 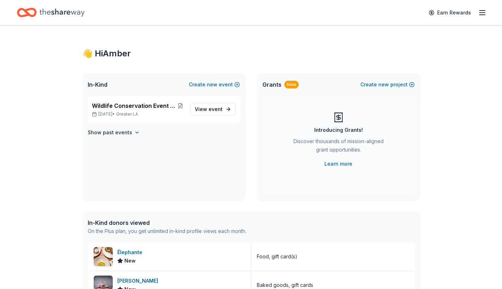 What do you see at coordinates (450, 13) in the screenshot?
I see `a: Earn Rewards` at bounding box center [450, 13].